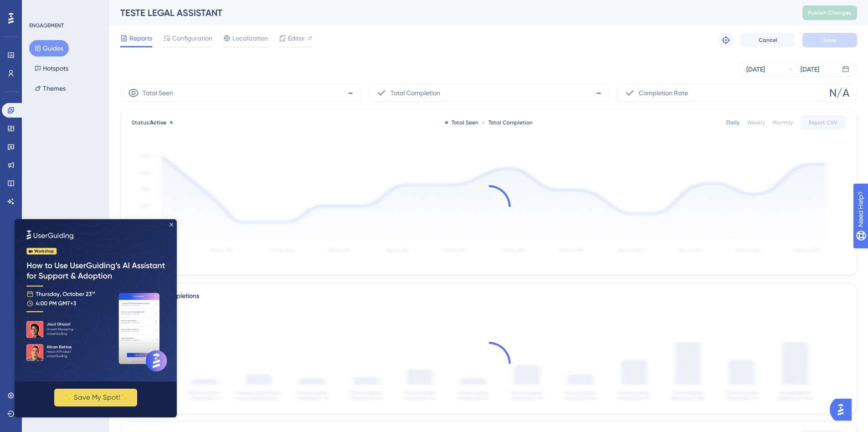 This screenshot has height=432, width=868. What do you see at coordinates (768, 40) in the screenshot?
I see `span: Cancel` at bounding box center [768, 40].